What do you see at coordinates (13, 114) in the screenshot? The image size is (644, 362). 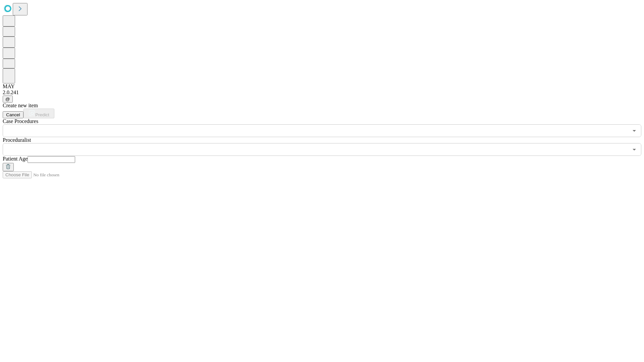 I see `button: Cancel` at bounding box center [13, 114].